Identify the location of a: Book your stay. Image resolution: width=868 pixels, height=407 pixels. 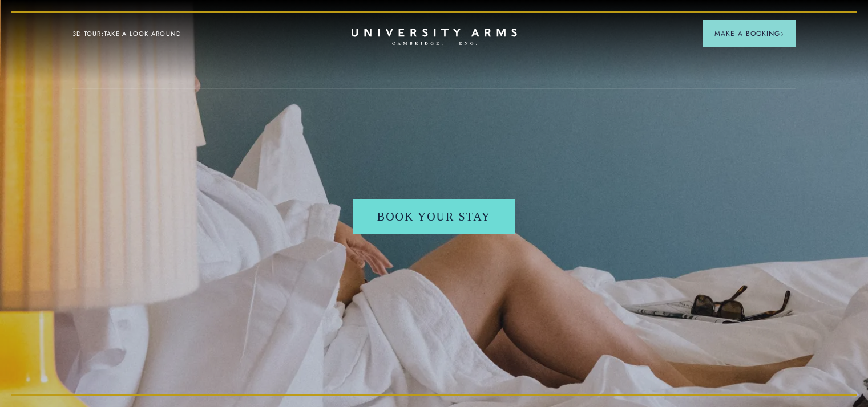
(434, 217).